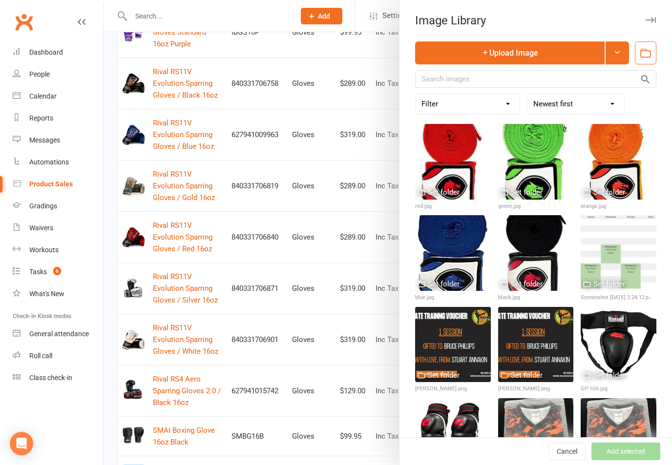 This screenshot has width=672, height=465. Describe the element at coordinates (24, 22) in the screenshot. I see `a: Clubworx` at that location.